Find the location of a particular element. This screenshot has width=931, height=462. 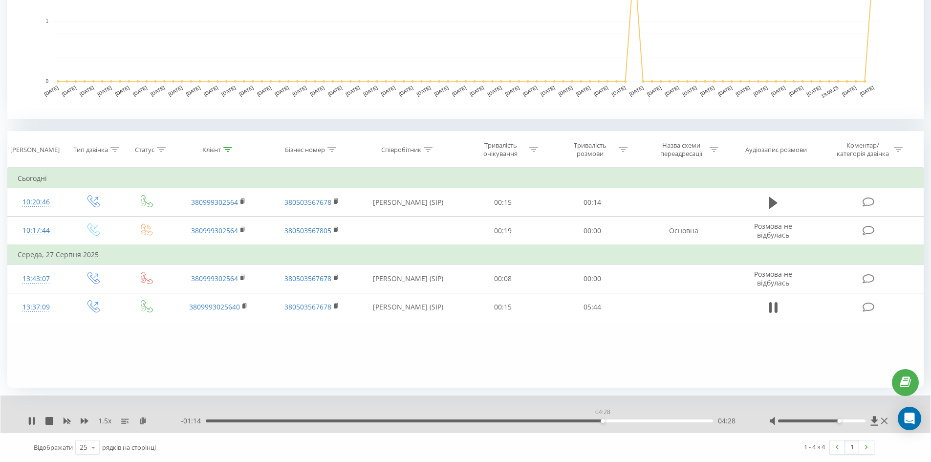

div: 25 is located at coordinates (84, 447).